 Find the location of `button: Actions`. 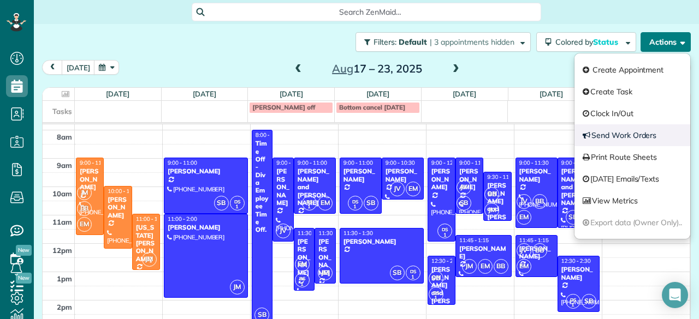

button: Actions is located at coordinates (666, 42).